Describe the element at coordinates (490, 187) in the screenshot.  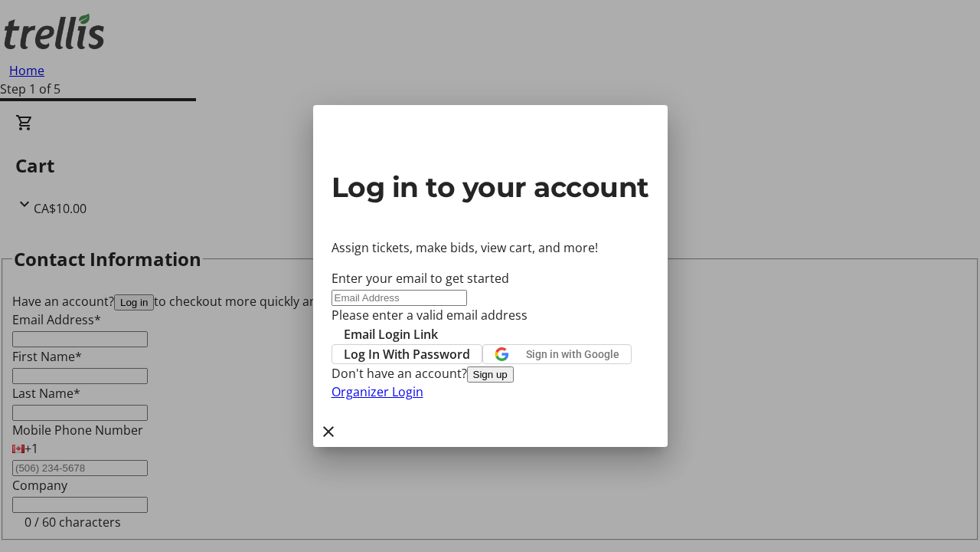
I see `h2: Log in to your account` at that location.